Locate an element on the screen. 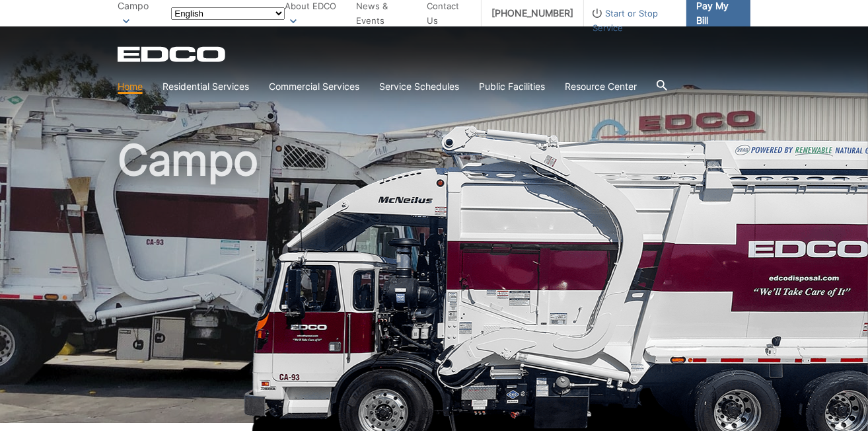 This screenshot has width=868, height=431. a: EDCD logo. Return to the homepage. is located at coordinates (173, 55).